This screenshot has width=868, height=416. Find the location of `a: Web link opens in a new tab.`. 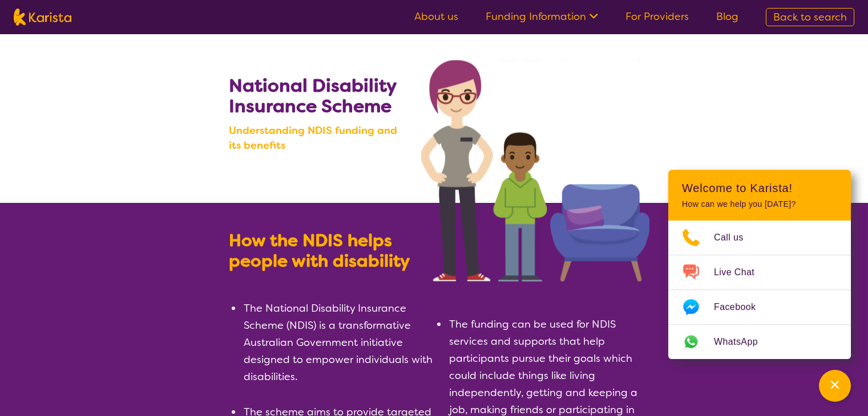

a: Web link opens in a new tab. is located at coordinates (760, 342).